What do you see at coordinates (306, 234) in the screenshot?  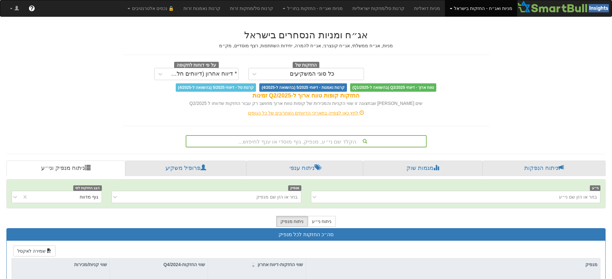 I see `h3: סה״כ החזקות לכל מנפיק` at bounding box center [306, 234].